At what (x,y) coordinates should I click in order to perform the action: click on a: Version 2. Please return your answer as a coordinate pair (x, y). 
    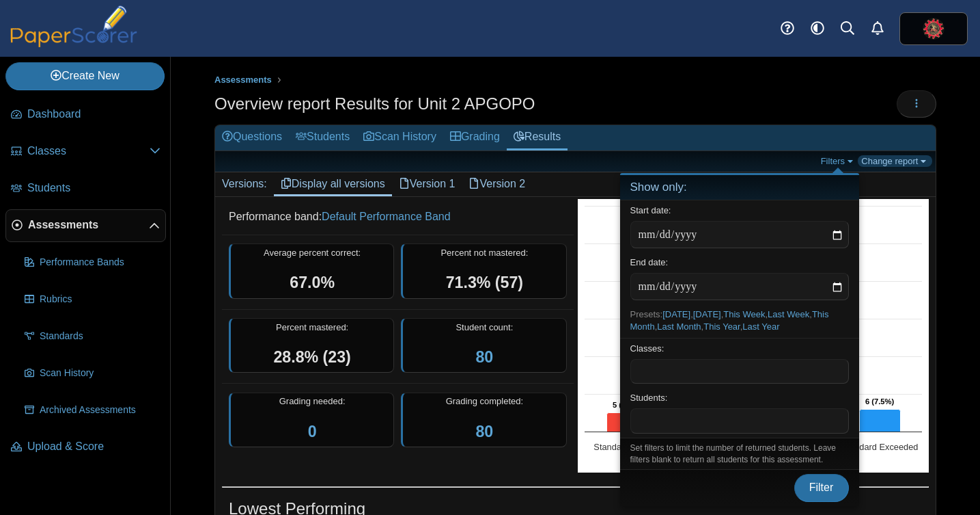
    Looking at the image, I should click on (496, 184).